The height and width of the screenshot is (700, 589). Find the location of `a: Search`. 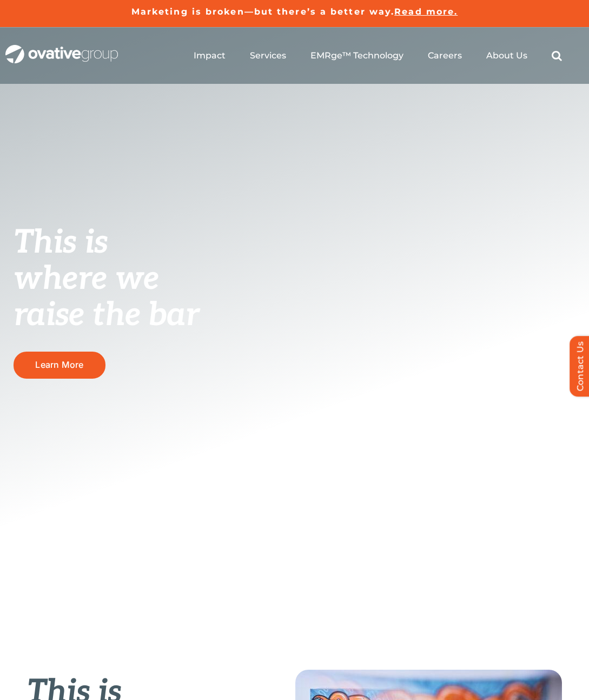

a: Search is located at coordinates (557, 56).